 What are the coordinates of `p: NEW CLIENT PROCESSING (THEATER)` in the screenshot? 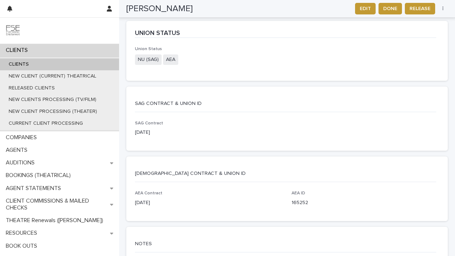 It's located at (53, 111).